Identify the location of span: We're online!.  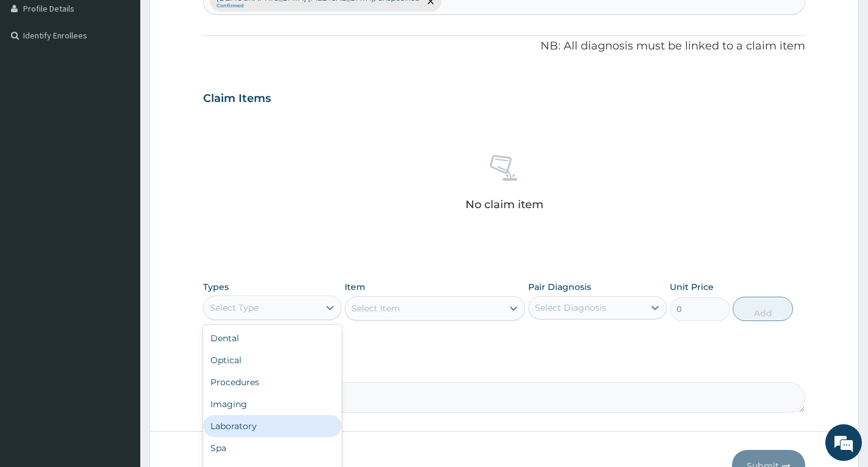
(120, 216).